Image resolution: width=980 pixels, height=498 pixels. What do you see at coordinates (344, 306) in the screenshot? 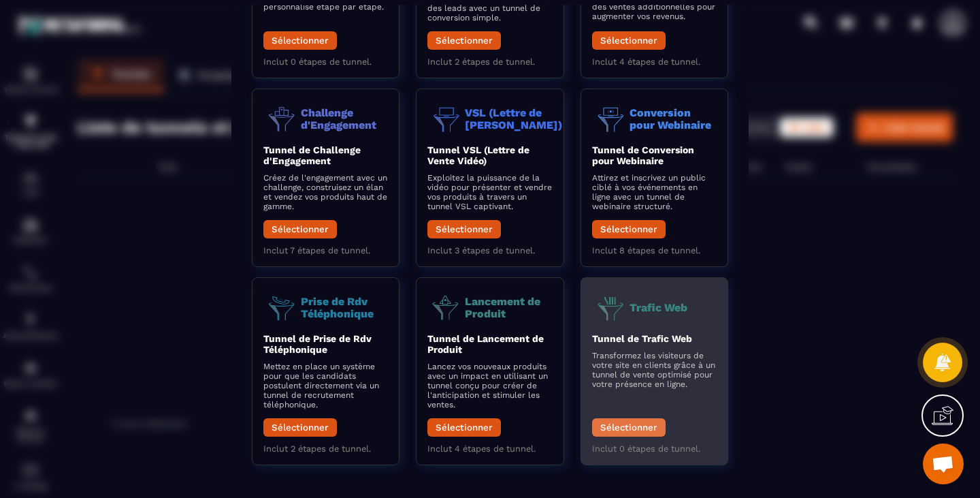
I see `p: Prise de Rdv Téléphonique` at bounding box center [344, 306].